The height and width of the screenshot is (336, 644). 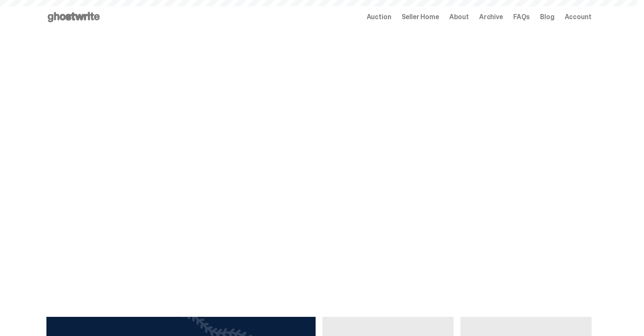 I want to click on a: Account, so click(x=578, y=17).